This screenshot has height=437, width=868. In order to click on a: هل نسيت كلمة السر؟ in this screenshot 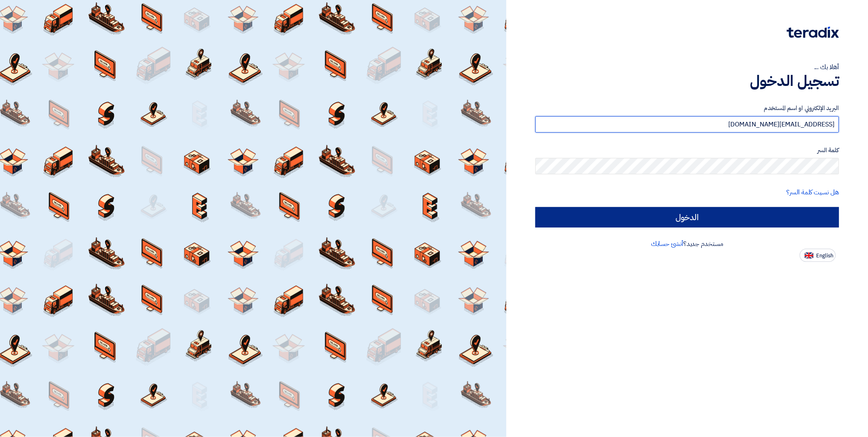, I will do `click(813, 192)`.